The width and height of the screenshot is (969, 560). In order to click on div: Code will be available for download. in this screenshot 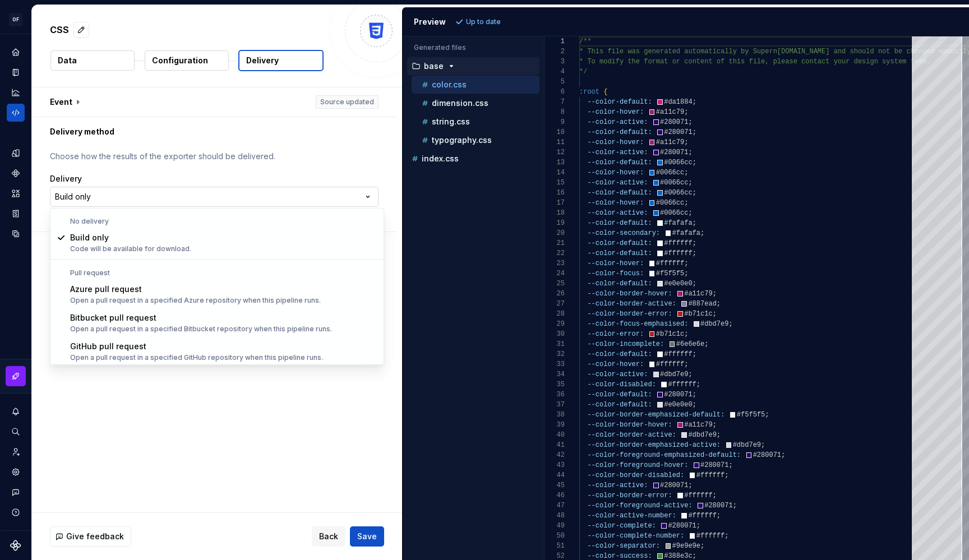, I will do `click(130, 249)`.